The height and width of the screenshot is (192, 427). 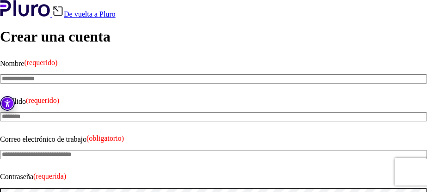 What do you see at coordinates (84, 14) in the screenshot?
I see `a: De vuelta a Pluro` at bounding box center [84, 14].